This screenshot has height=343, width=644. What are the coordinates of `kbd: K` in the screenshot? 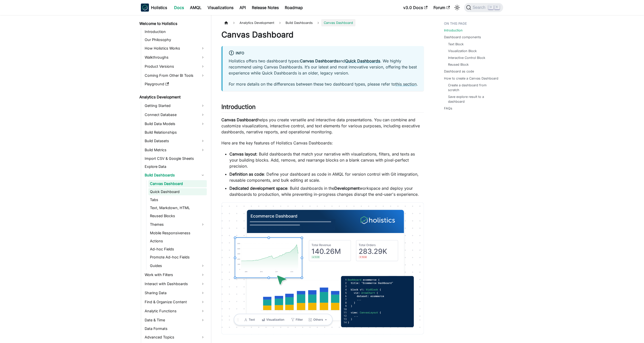 It's located at (497, 7).